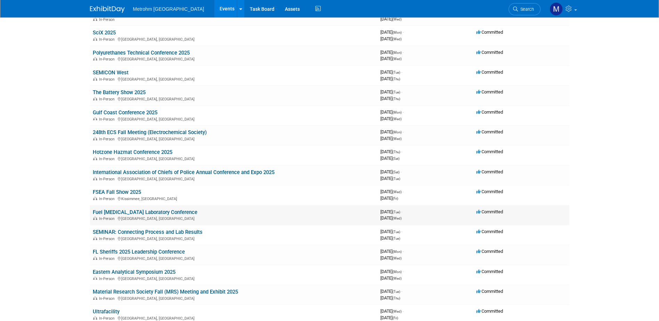 The height and width of the screenshot is (321, 659). What do you see at coordinates (396, 172) in the screenshot?
I see `span: (Sat)` at bounding box center [396, 172].